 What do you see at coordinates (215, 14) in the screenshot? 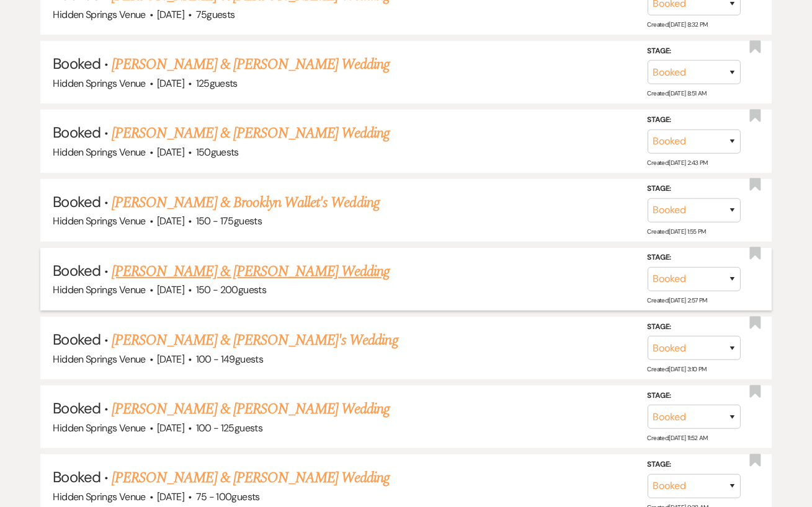
I see `span: 75 guests` at bounding box center [215, 14].